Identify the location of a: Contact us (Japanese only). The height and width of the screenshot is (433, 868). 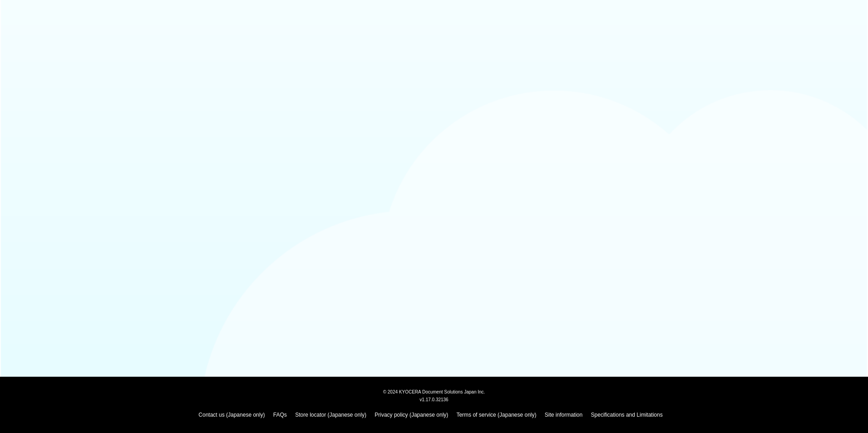
(232, 415).